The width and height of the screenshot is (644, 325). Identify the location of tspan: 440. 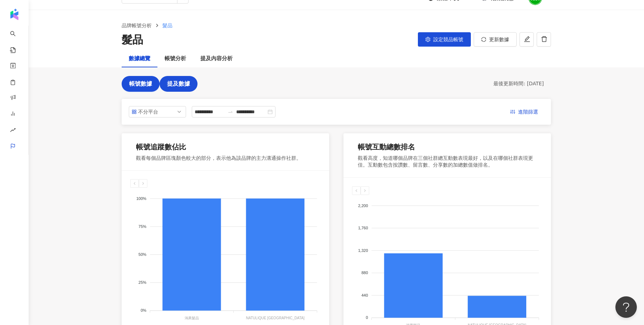
(365, 295).